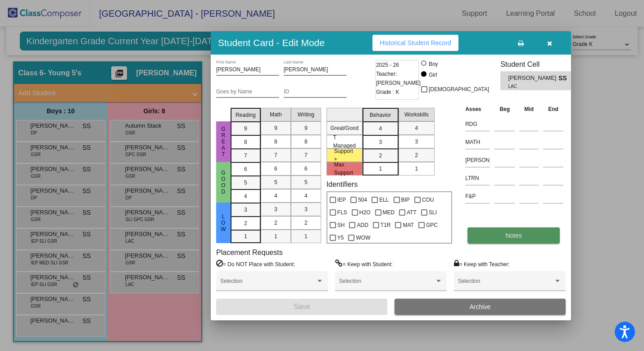  What do you see at coordinates (540, 64) in the screenshot?
I see `h3: Student Cell` at bounding box center [540, 64].